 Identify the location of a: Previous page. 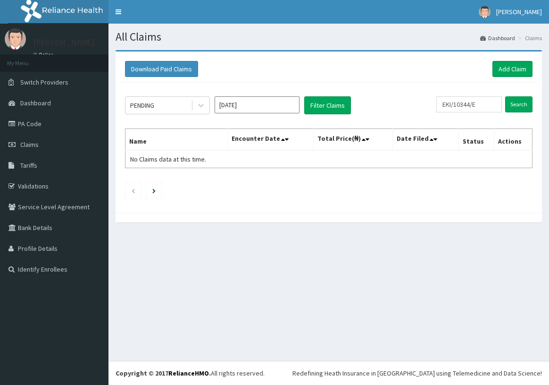
(133, 190).